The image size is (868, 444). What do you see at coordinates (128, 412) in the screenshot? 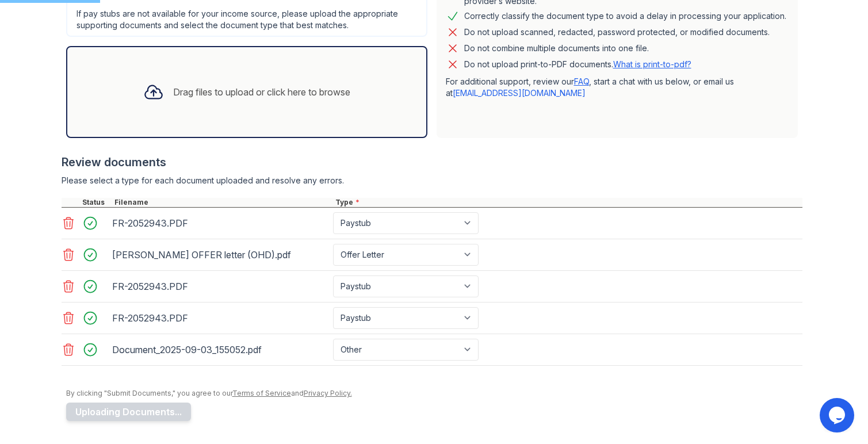
I see `button: Uploading Documents...` at bounding box center [128, 412].